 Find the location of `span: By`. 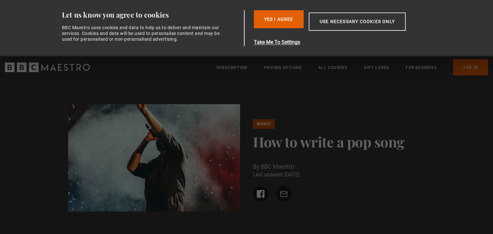

span: By is located at coordinates (256, 166).